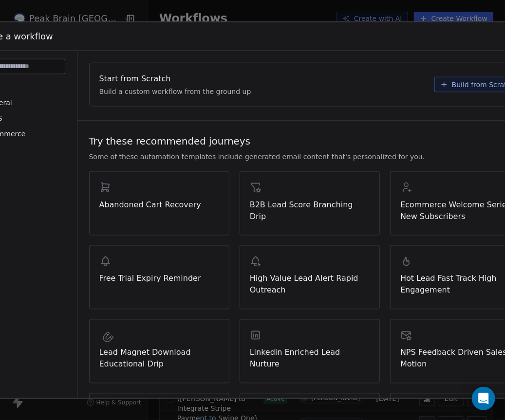  What do you see at coordinates (175, 91) in the screenshot?
I see `span: Build a custom workflow from the ground up` at bounding box center [175, 91].